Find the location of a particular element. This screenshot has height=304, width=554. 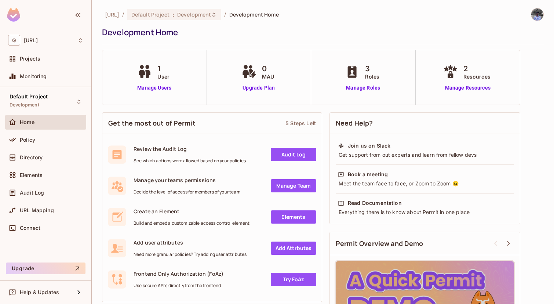

span: G is located at coordinates (14, 40).